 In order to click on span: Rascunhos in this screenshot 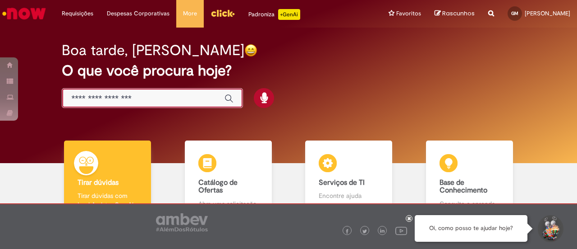, I will do `click(459, 13)`.